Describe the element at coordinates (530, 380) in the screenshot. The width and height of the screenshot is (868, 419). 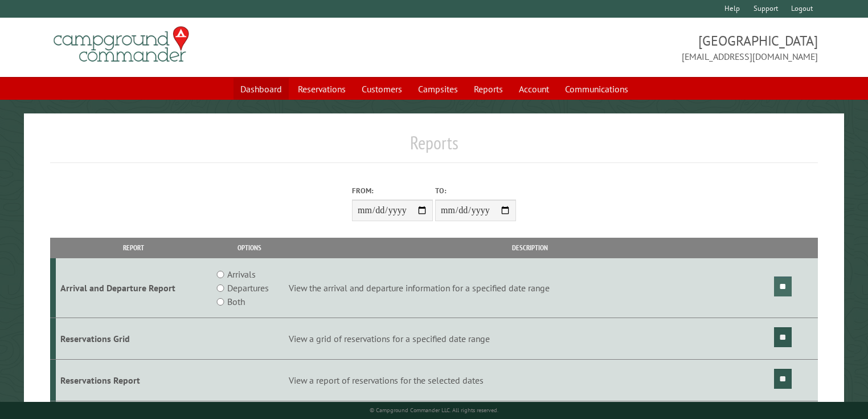
I see `td: View a report of reservations for the selected dates` at that location.